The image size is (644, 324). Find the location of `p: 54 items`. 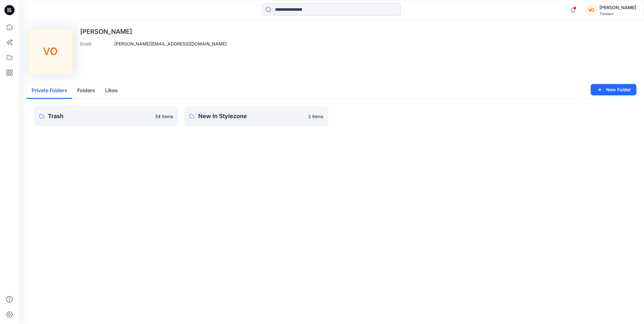

p: 54 items is located at coordinates (164, 116).